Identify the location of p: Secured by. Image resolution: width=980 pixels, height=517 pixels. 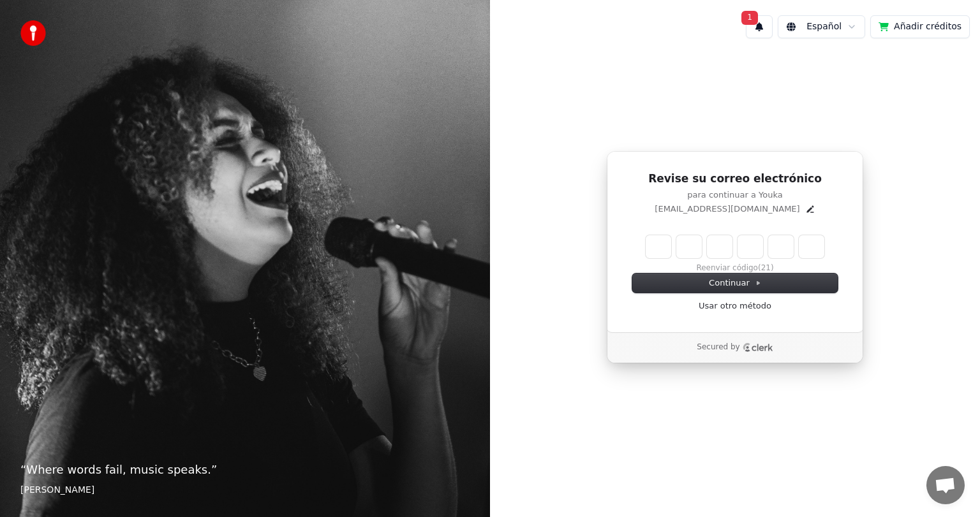
(717, 348).